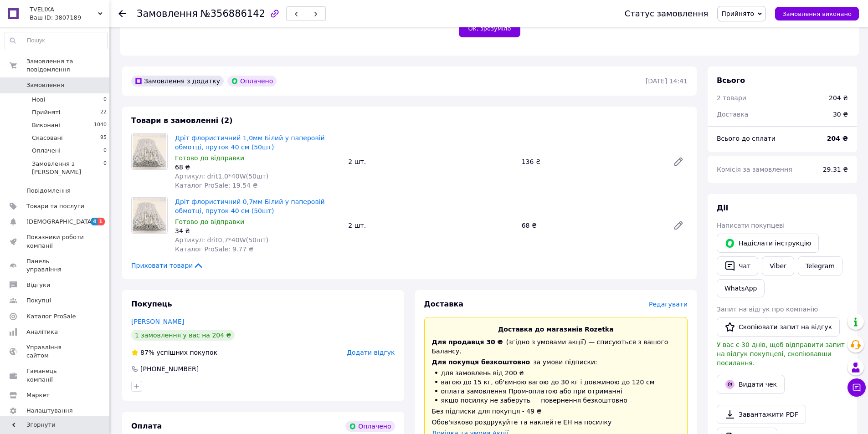 This screenshot has height=434, width=868. What do you see at coordinates (468, 342) in the screenshot?
I see `span: Для продавця 30 ₴` at bounding box center [468, 342].